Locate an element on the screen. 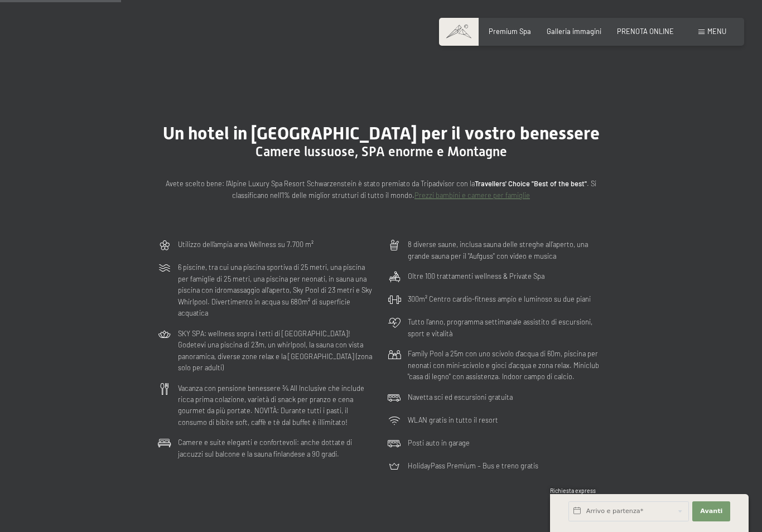 This screenshot has height=532, width=762. p: Avete scelto bene: l’Alpine Luxury Spa Resort Schwarzenstein è stato premiato da Tripadvisor con ... is located at coordinates (381, 189).